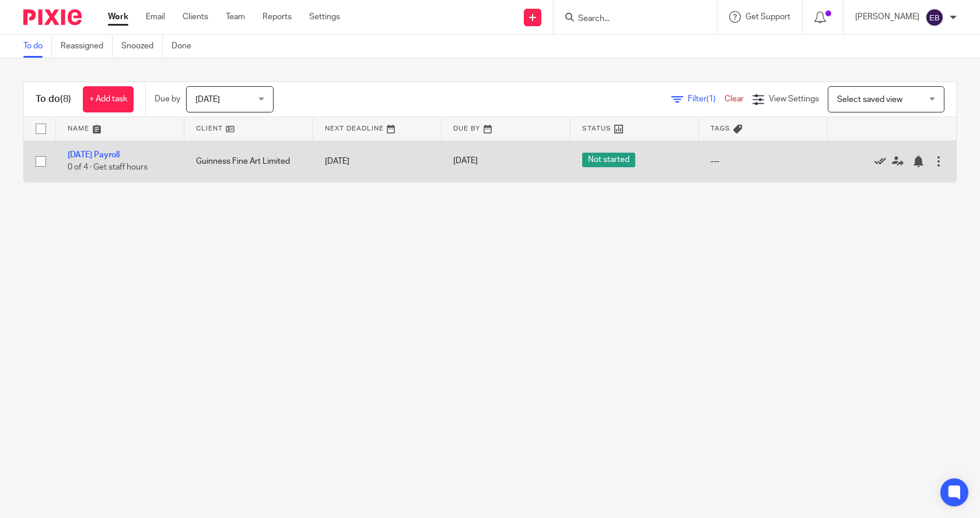  I want to click on a: Team, so click(235, 17).